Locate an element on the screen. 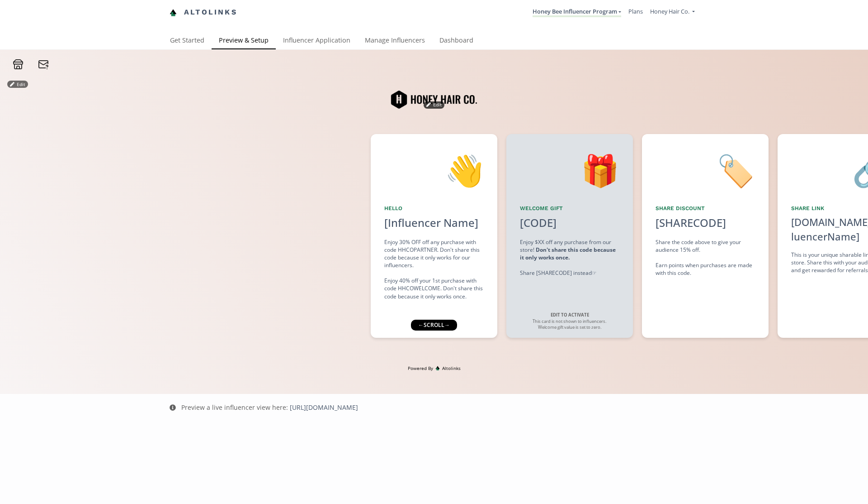  span: Altolinks is located at coordinates (451, 368).